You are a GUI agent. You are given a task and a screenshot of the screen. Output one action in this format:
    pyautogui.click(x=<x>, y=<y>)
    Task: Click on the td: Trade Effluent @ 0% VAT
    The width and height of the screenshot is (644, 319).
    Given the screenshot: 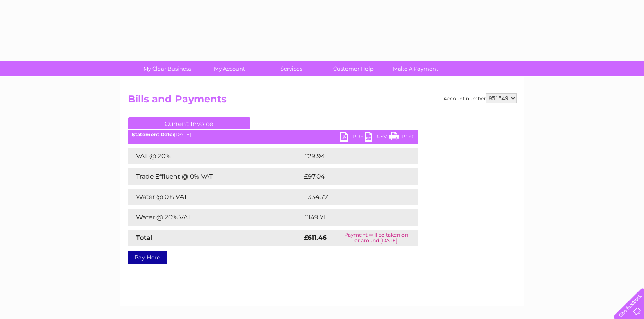 What is the action you would take?
    pyautogui.click(x=215, y=177)
    